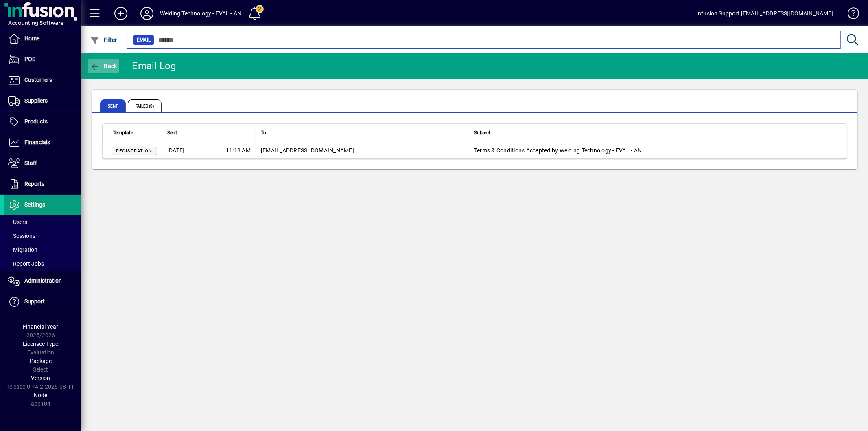 This screenshot has width=868, height=431. What do you see at coordinates (154, 66) in the screenshot?
I see `div: Email Log` at bounding box center [154, 66].